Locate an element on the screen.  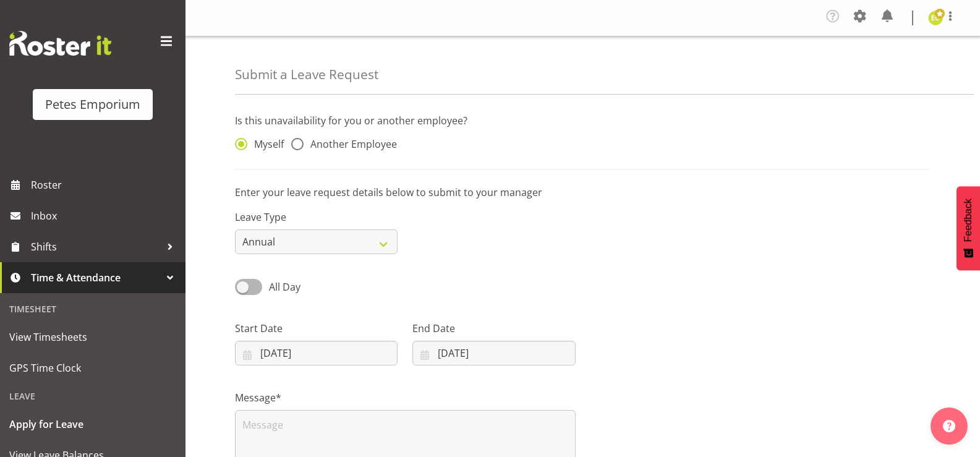
a: View Timesheets is located at coordinates (93, 337).